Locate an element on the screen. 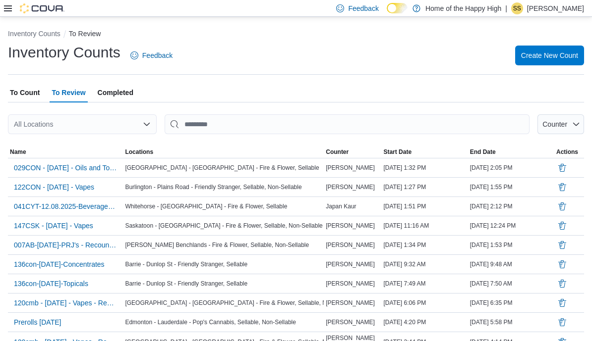 The height and width of the screenshot is (341, 592). span: To Review is located at coordinates (68, 93).